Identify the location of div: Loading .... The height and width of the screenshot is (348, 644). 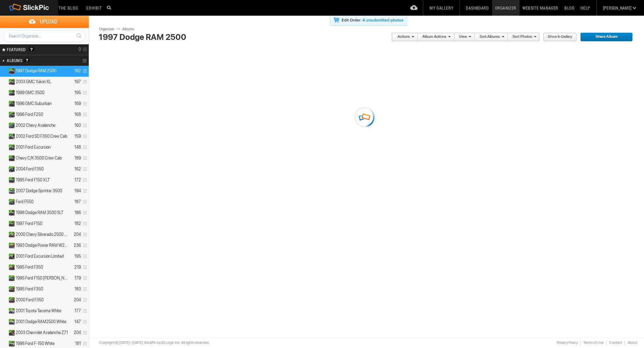
(365, 117).